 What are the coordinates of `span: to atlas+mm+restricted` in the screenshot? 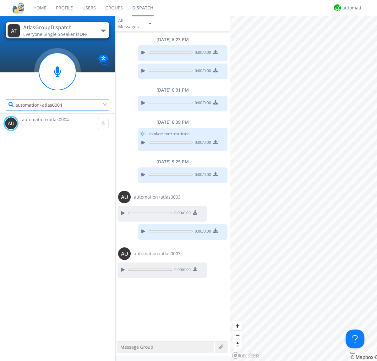 It's located at (169, 134).